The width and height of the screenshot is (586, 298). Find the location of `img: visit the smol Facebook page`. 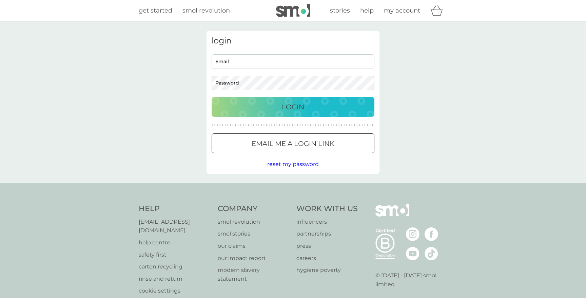

img: visit the smol Facebook page is located at coordinates (432, 234).